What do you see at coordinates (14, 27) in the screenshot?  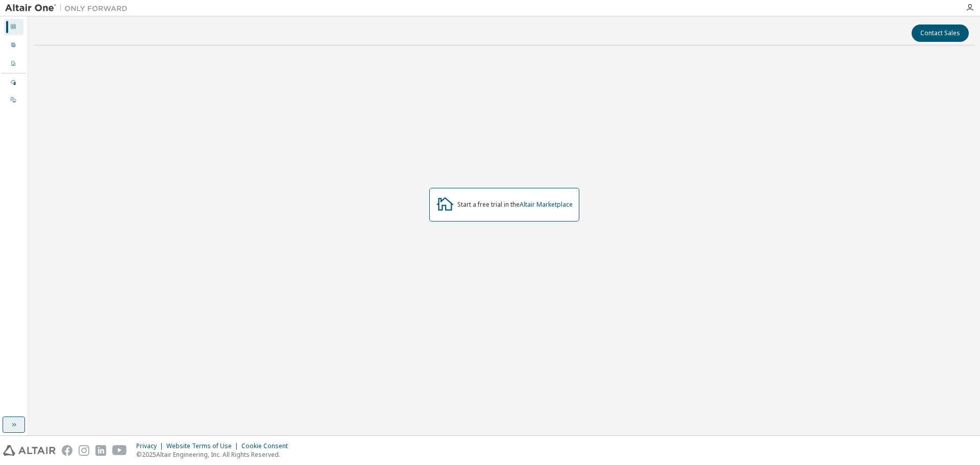 I see `div: Dashboard` at bounding box center [14, 27].